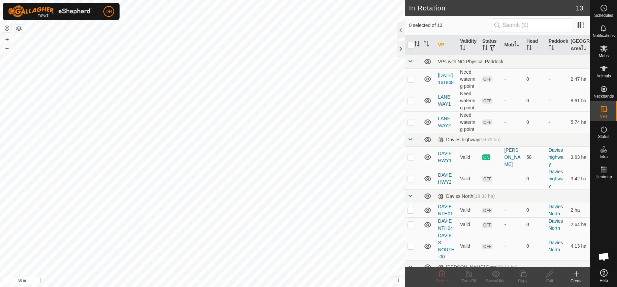 The image size is (617, 287). Describe the element at coordinates (603, 276) in the screenshot. I see `a: Help` at that location.